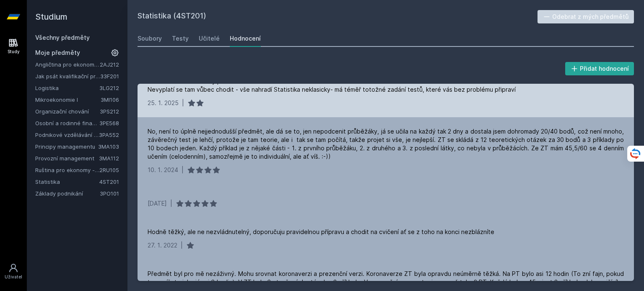 The image size is (644, 291). Describe the element at coordinates (180, 39) in the screenshot. I see `a: Testy` at that location.